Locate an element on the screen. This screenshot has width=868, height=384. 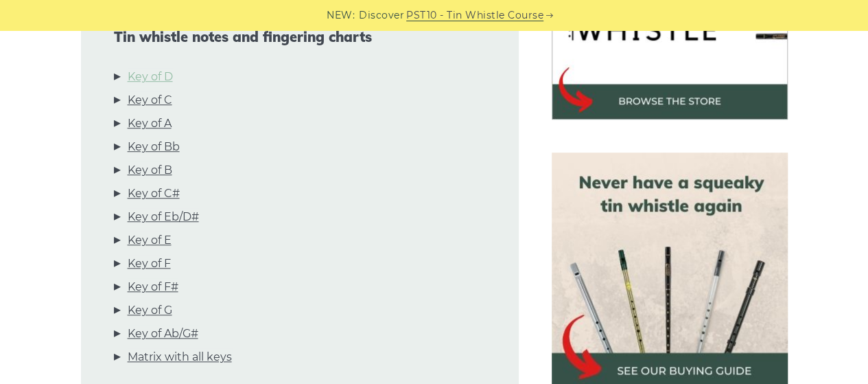
a: Key of F is located at coordinates (149, 264).